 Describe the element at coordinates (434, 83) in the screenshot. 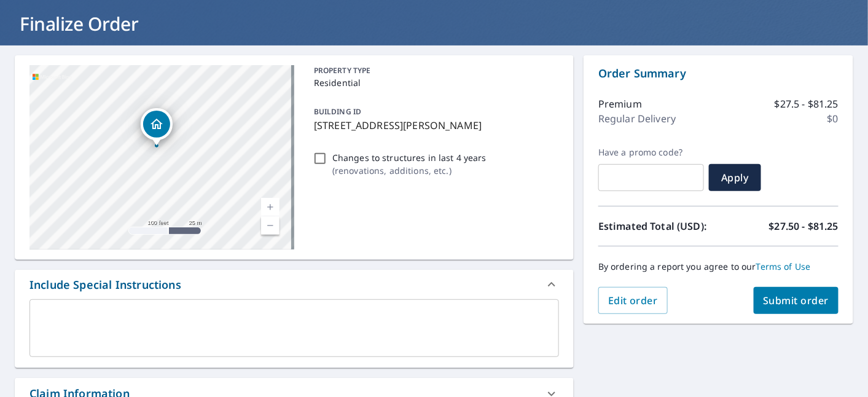

I see `p: Residential` at that location.